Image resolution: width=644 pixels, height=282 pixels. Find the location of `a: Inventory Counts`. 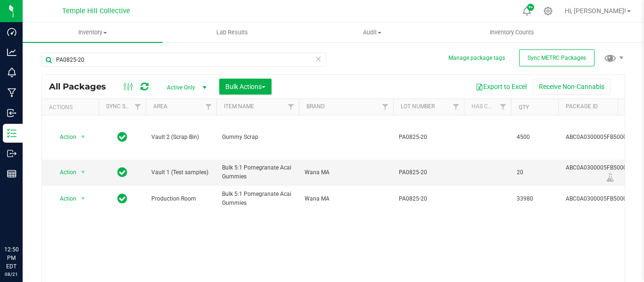

a: Inventory Counts is located at coordinates (512, 33).